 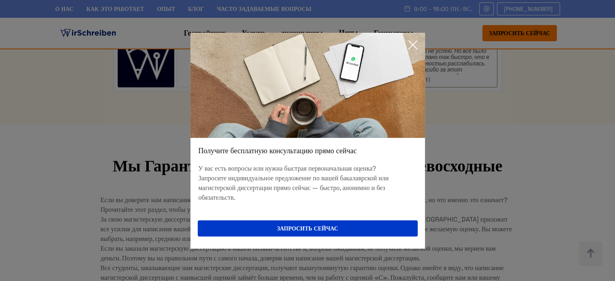 I want to click on img: Выход, so click(x=308, y=85).